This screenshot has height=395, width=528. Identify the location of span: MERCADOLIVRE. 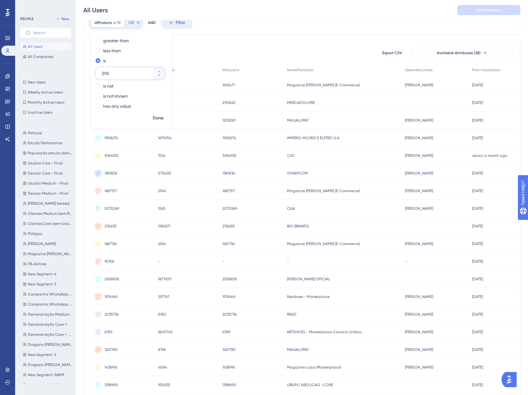
(301, 103).